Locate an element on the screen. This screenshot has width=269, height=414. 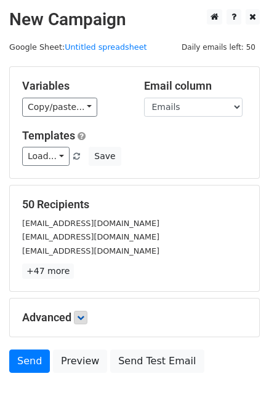
div: Chat Widget is located at coordinates (238, 385).